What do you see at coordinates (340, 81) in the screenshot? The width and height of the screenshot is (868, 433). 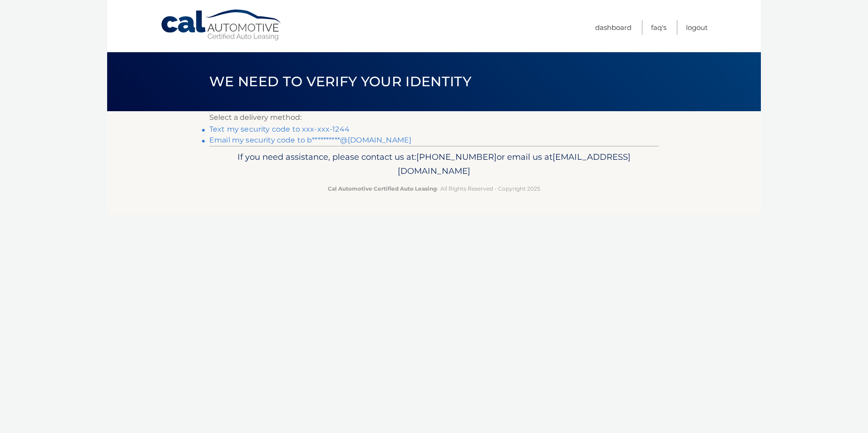 I see `span: We need to verify your identity` at bounding box center [340, 81].